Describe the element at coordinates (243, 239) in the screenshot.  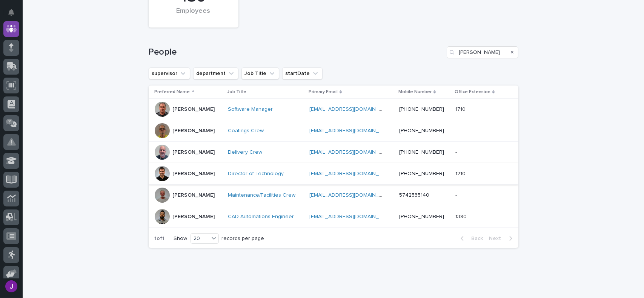
I see `p: records per page` at that location.